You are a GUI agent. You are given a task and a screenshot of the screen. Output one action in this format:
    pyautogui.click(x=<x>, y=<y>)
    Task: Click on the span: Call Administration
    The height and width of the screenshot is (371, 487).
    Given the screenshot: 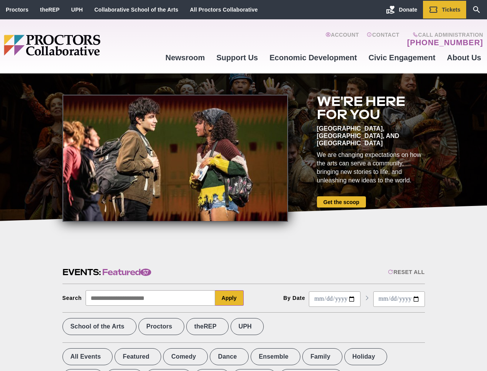 What is the action you would take?
    pyautogui.click(x=444, y=35)
    